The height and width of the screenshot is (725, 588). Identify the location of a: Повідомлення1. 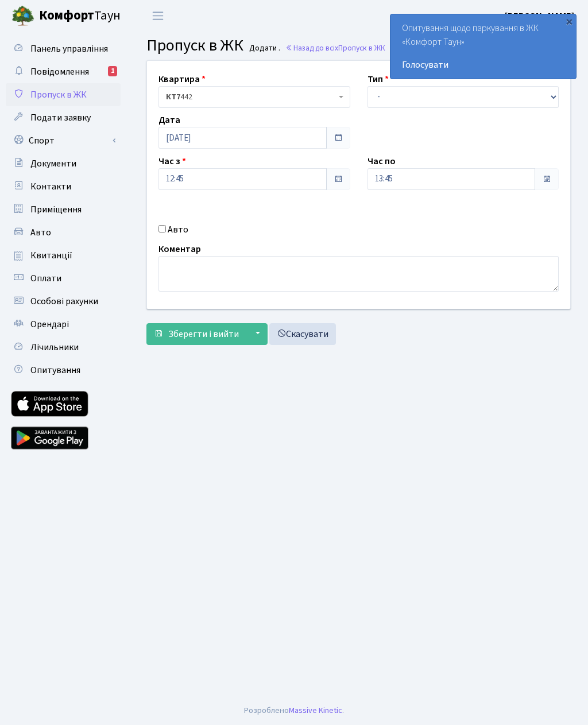
(63, 72).